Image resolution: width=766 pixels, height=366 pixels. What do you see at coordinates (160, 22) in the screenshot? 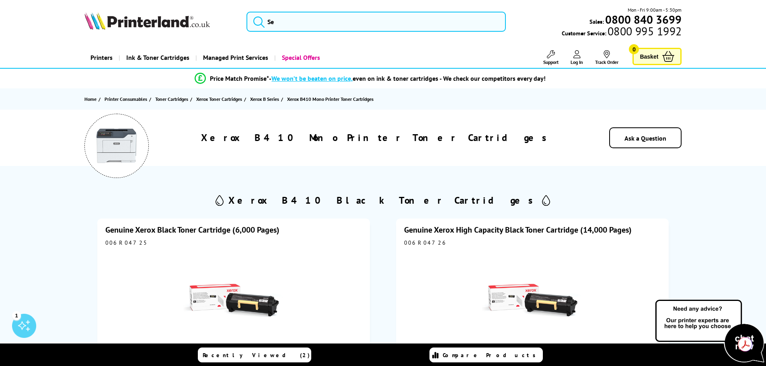
I see `a: Printerland Logo` at bounding box center [160, 22].